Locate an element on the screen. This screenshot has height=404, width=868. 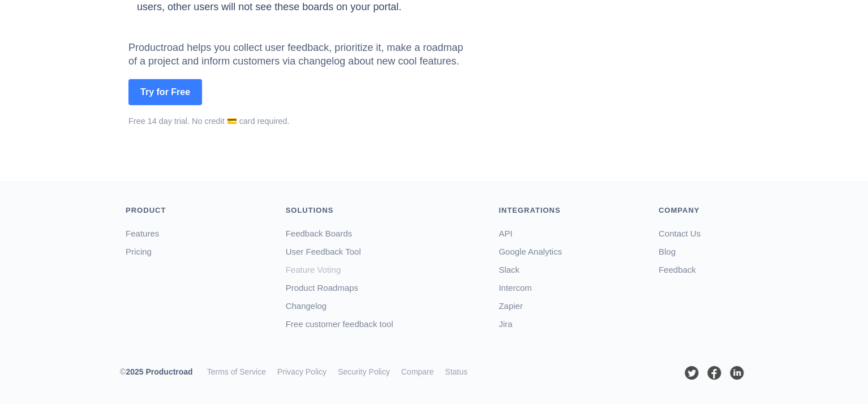
a: Security Policy is located at coordinates (364, 372).